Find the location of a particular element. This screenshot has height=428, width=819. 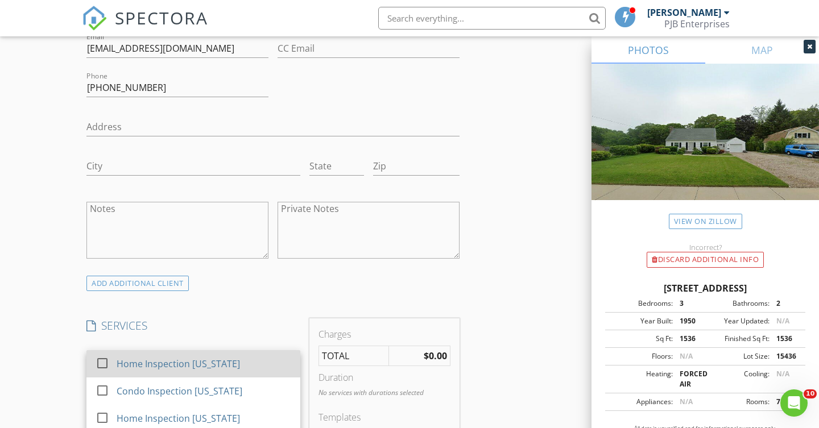

div: Discard Additional info is located at coordinates (705, 260).